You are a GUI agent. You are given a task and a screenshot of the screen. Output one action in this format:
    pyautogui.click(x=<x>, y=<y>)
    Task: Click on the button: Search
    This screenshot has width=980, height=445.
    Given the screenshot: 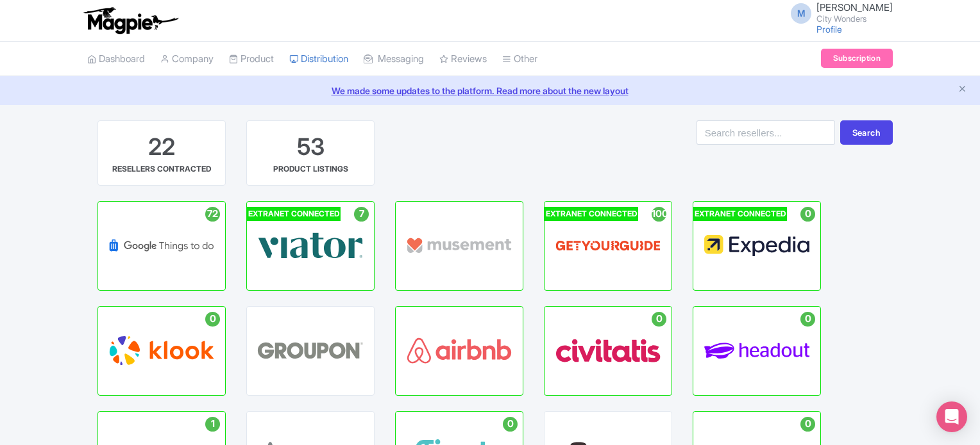 What is the action you would take?
    pyautogui.click(x=866, y=133)
    